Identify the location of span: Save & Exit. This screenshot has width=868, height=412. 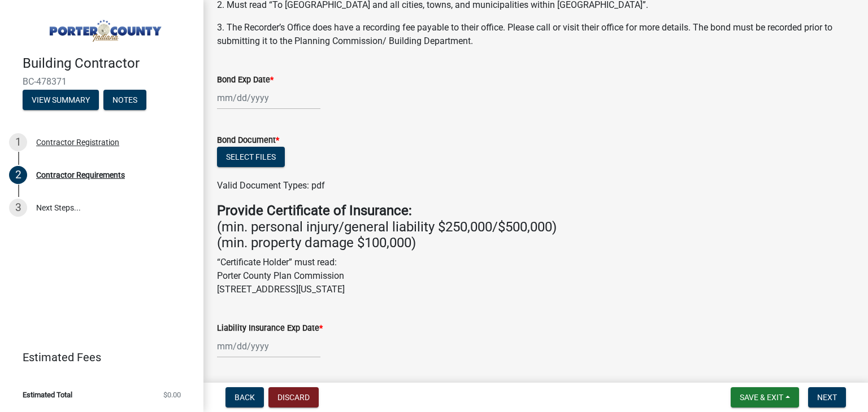
(761, 398).